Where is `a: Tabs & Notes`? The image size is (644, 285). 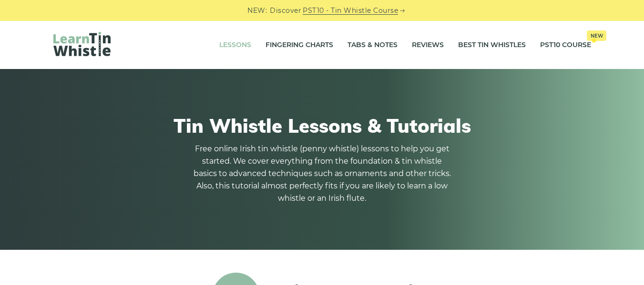
a: Tabs & Notes is located at coordinates (372, 45).